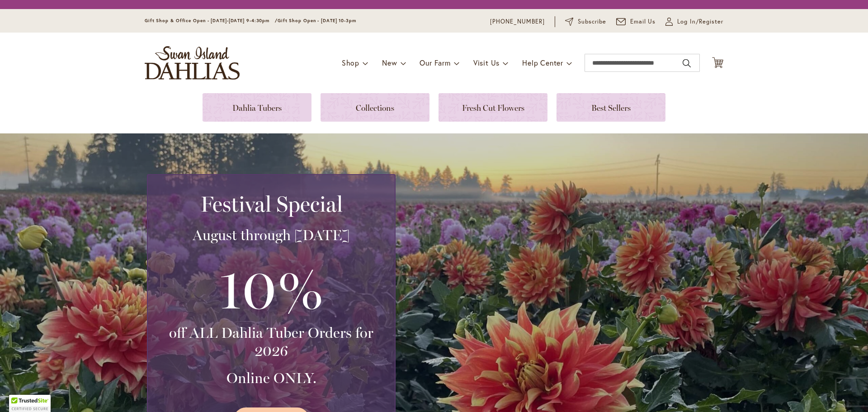  What do you see at coordinates (636, 22) in the screenshot?
I see `a: Email Us` at bounding box center [636, 22].